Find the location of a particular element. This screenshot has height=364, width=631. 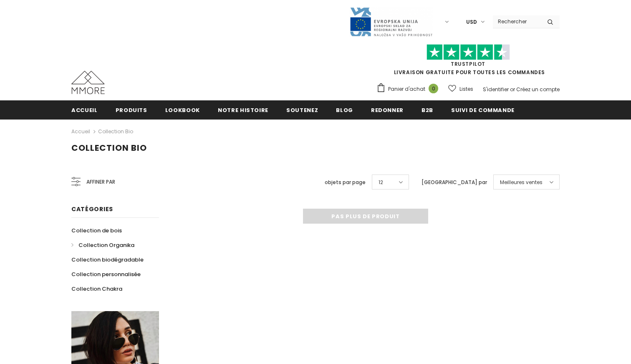

a: Lookbook is located at coordinates (183, 110).